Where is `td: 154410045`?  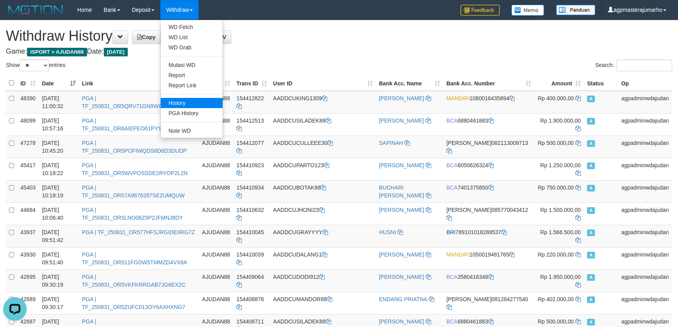 td: 154410045 is located at coordinates (252, 236).